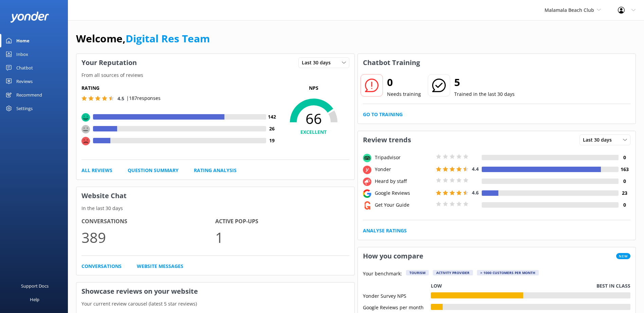  I want to click on a: Website Messages, so click(160, 267).